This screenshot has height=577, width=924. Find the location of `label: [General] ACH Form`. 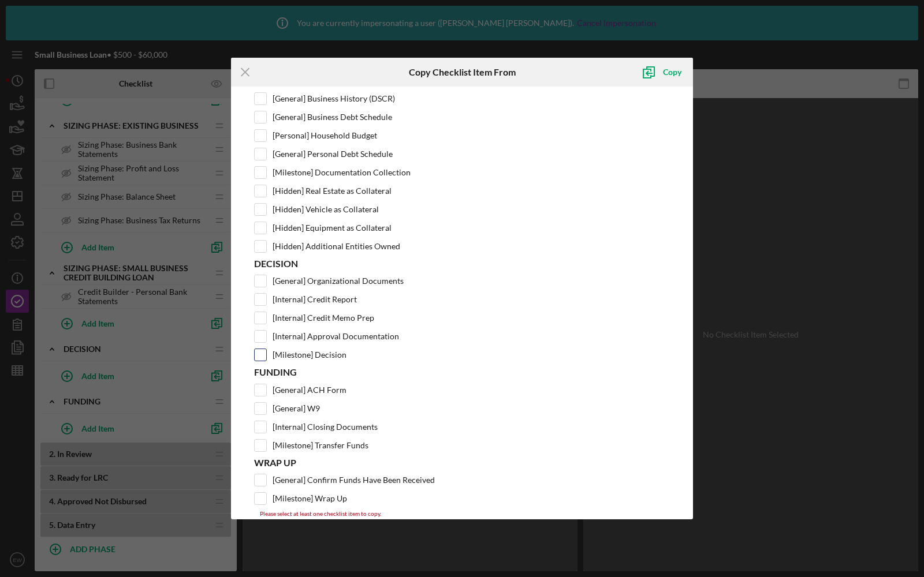

label: [General] ACH Form is located at coordinates (309, 390).